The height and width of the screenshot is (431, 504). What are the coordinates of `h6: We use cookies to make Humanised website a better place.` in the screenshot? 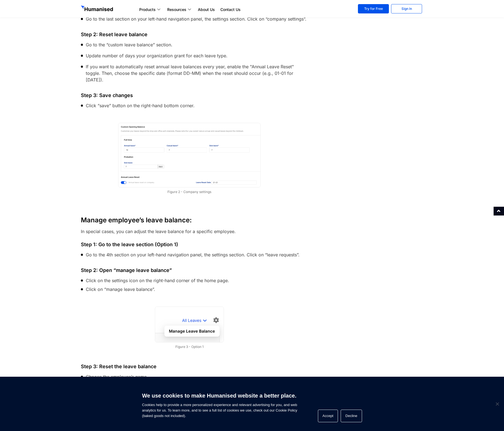 It's located at (219, 396).